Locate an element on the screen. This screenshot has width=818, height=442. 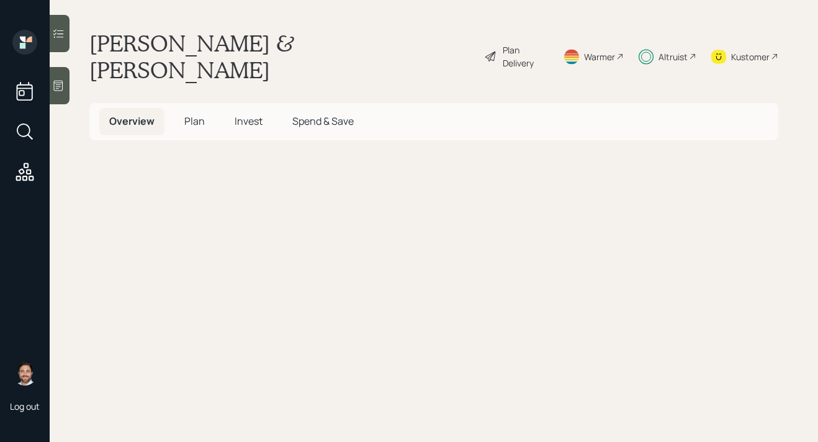
div: Warmer is located at coordinates (600, 56).